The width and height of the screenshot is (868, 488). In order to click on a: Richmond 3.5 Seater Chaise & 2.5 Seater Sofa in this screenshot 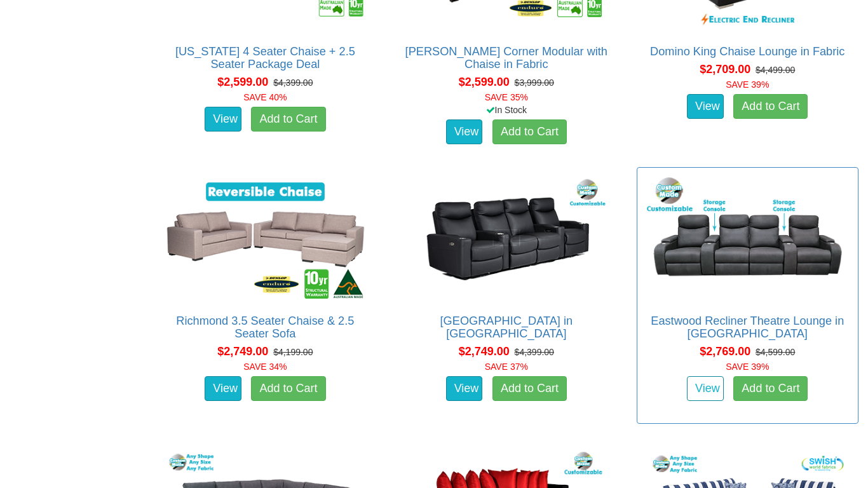, I will do `click(265, 327)`.